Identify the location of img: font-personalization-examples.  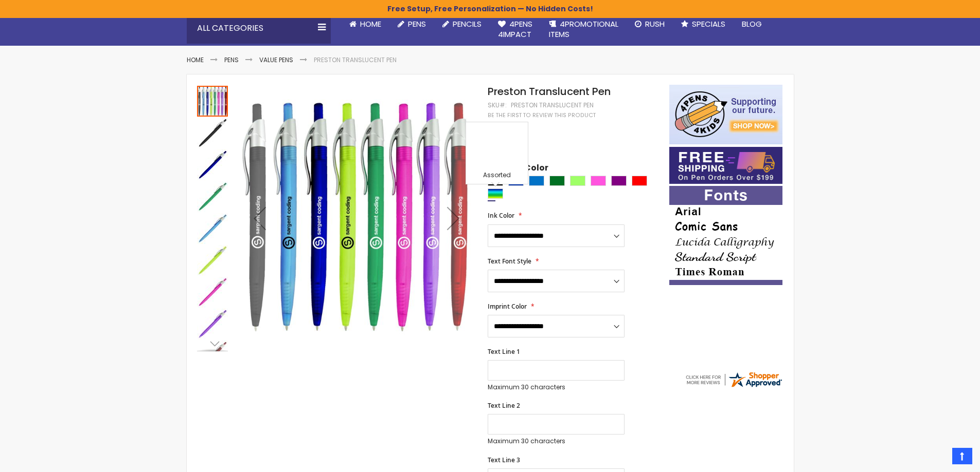
(726, 236).